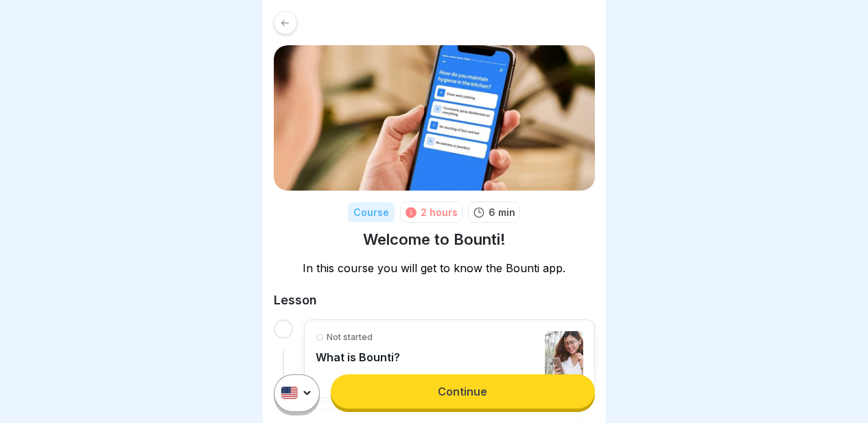 The height and width of the screenshot is (423, 868). I want to click on img: us.svg, so click(290, 393).